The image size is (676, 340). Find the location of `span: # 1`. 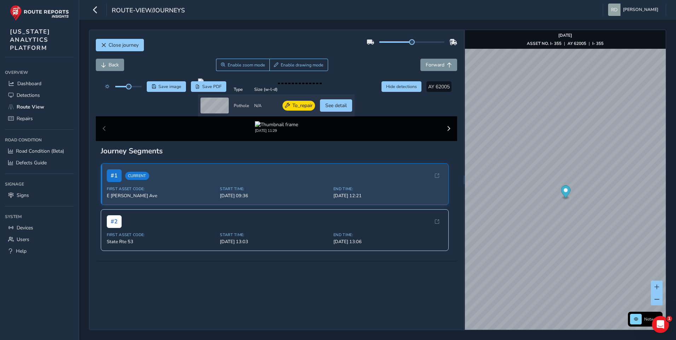

span: # 1 is located at coordinates (114, 176).